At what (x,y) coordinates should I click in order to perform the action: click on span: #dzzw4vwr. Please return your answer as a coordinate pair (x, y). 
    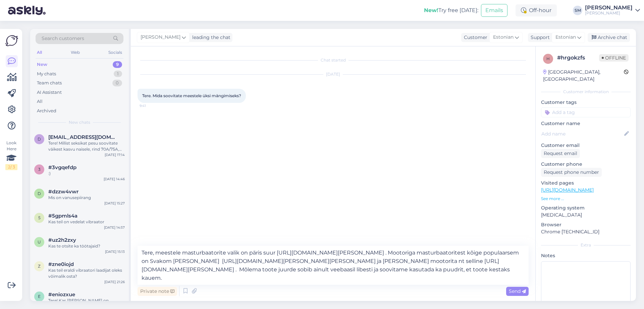
    Looking at the image, I should click on (63, 191).